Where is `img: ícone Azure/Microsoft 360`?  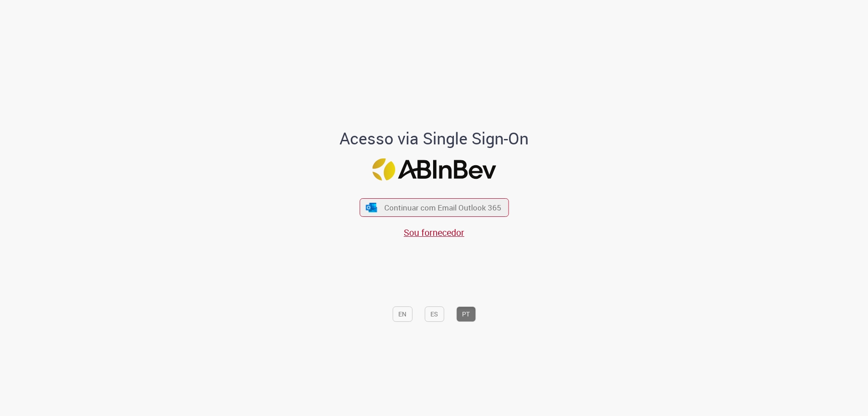
img: ícone Azure/Microsoft 360 is located at coordinates (372, 207).